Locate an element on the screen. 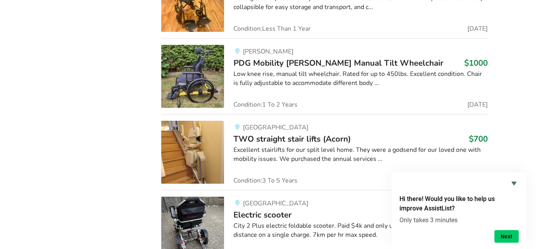 The height and width of the screenshot is (249, 536). span: Condition: Less Than 1 Year is located at coordinates (272, 29).